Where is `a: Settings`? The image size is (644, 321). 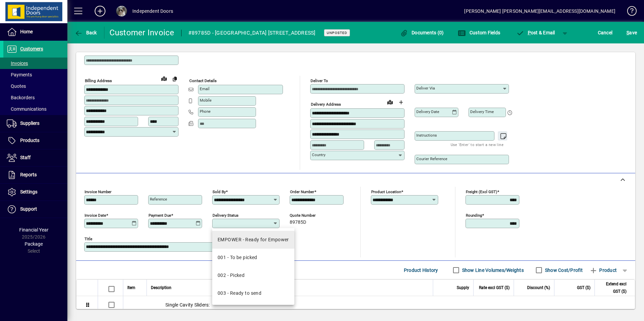 a: Settings is located at coordinates (35, 192).